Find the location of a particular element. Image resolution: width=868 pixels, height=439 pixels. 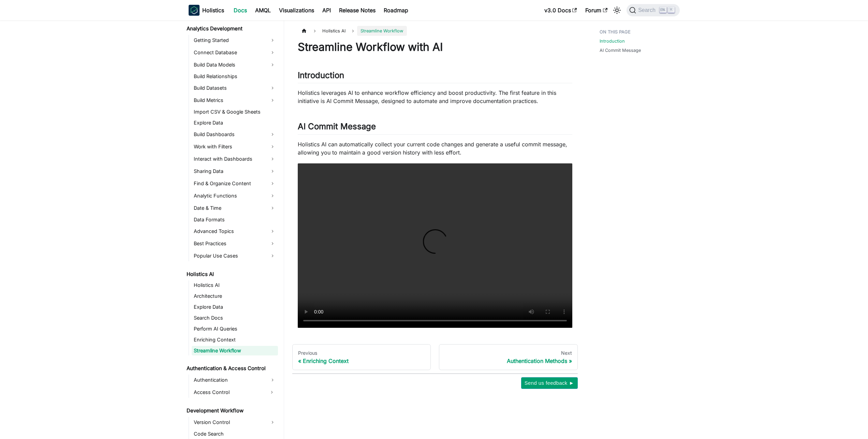

a: Work with Filters is located at coordinates (235, 147).